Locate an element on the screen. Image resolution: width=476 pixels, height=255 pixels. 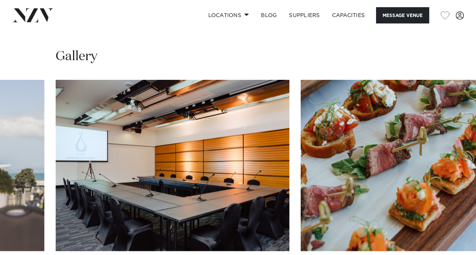
img: nzv-logo.png is located at coordinates (33, 15).